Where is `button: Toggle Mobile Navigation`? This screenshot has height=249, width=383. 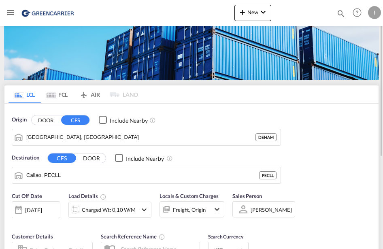
button: Toggle Mobile Navigation is located at coordinates (11, 13).